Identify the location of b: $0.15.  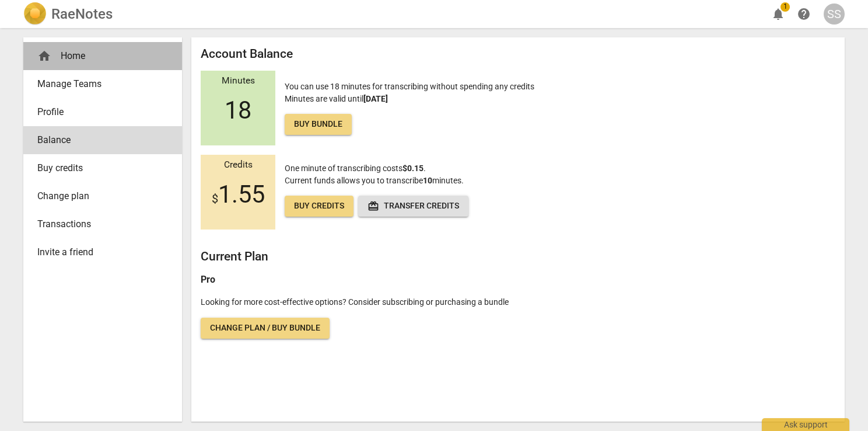
(413, 168).